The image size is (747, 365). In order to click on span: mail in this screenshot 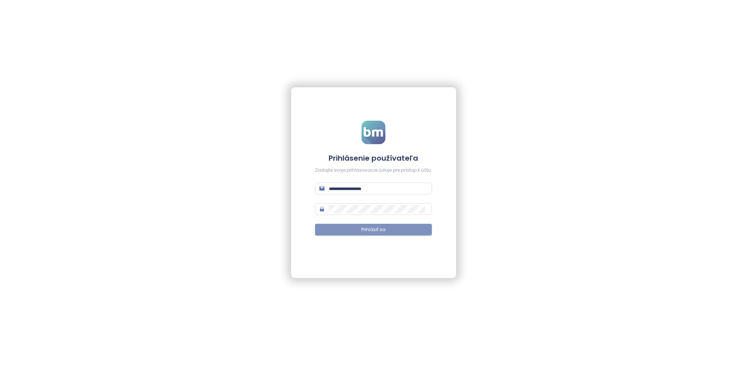, I will do `click(322, 189)`.